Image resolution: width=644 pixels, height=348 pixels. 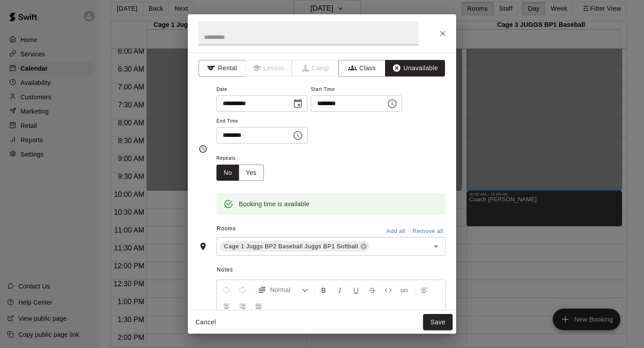 I want to click on span: End Time, so click(x=262, y=121).